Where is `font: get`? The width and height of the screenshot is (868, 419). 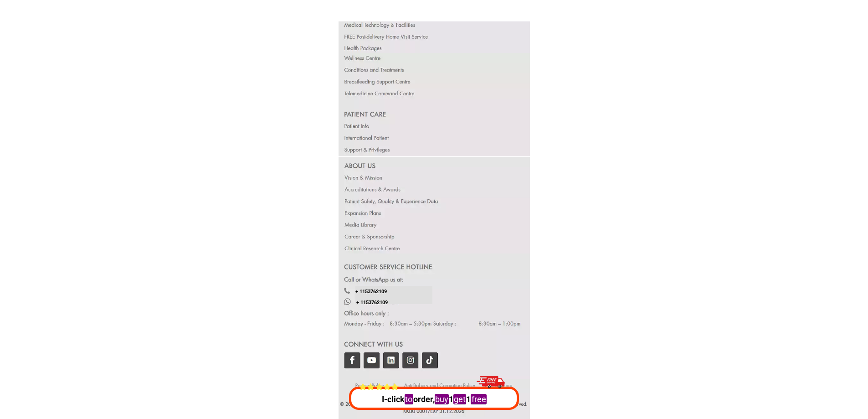 font: get is located at coordinates (457, 399).